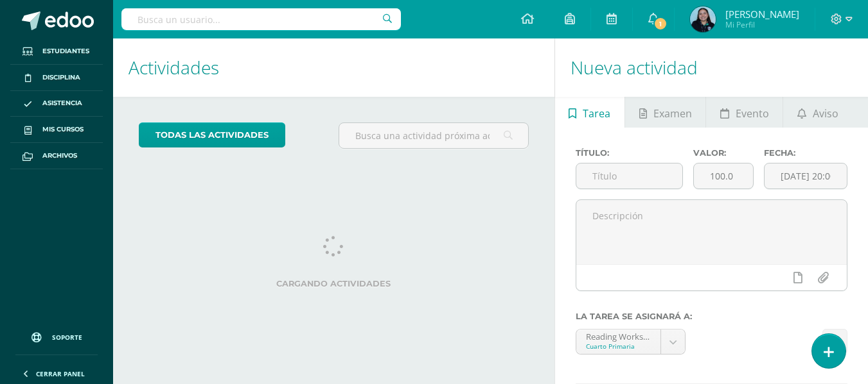 The width and height of the screenshot is (868, 384). I want to click on span: Asistencia, so click(62, 103).